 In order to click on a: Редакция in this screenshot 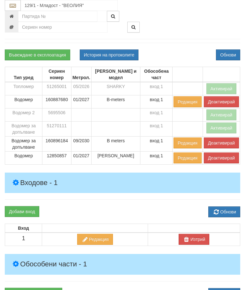, I will do `click(95, 239)`.